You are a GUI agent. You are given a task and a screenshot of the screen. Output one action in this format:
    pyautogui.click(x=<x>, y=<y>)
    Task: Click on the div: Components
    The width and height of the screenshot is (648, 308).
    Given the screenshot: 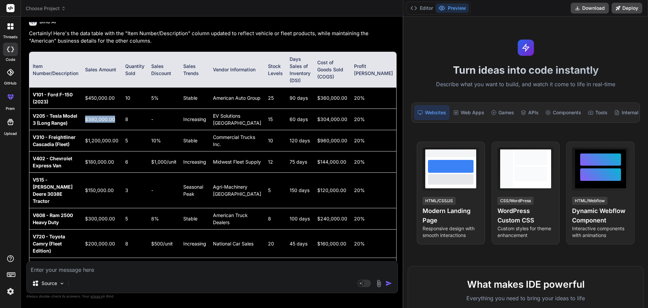 What is the action you would take?
    pyautogui.click(x=564, y=112)
    